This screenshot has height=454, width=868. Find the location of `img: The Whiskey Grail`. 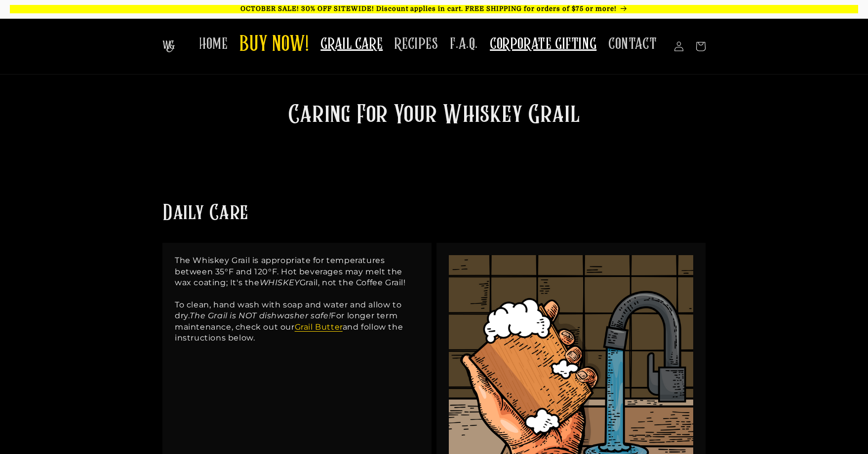

img: The Whiskey Grail is located at coordinates (169, 47).